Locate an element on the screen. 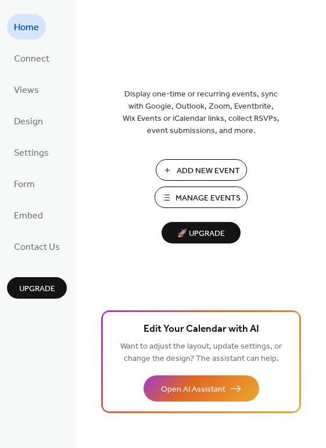  a: Design is located at coordinates (28, 121).